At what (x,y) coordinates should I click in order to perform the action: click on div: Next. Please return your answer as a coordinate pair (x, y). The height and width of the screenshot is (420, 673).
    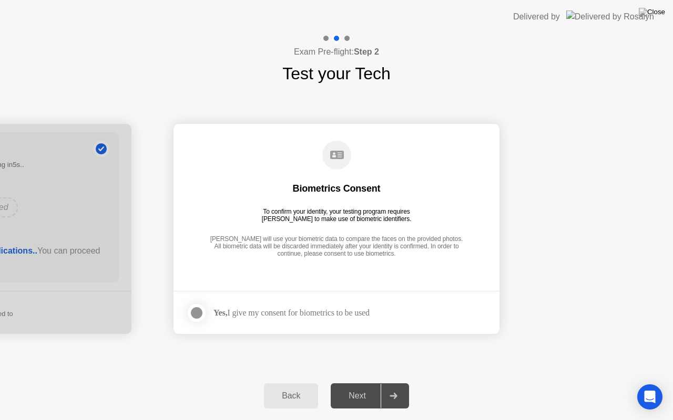
    Looking at the image, I should click on (357, 396).